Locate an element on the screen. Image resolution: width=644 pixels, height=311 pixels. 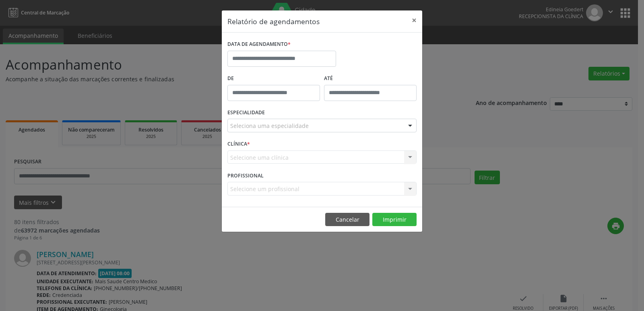
button: Imprimir is located at coordinates (395, 220).